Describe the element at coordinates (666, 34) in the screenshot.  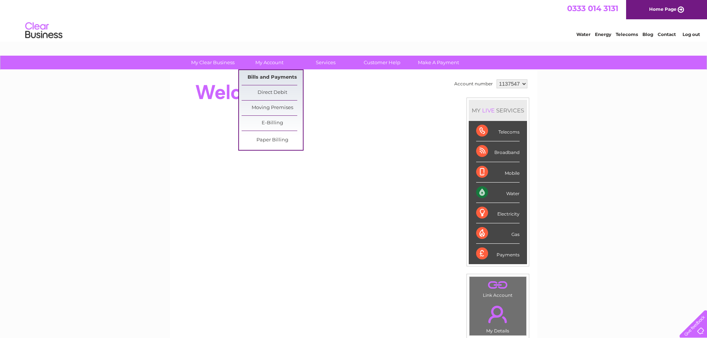
I see `a: Contact` at that location.